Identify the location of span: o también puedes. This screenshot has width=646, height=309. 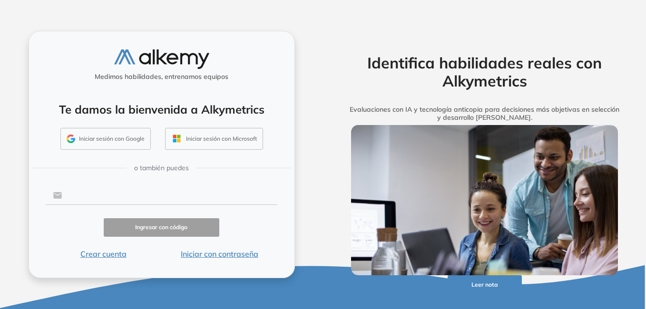
(161, 168).